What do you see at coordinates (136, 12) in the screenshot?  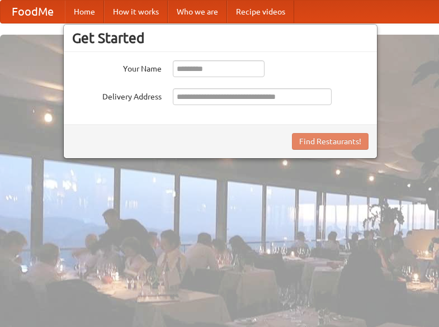 I see `a: How it works` at bounding box center [136, 12].